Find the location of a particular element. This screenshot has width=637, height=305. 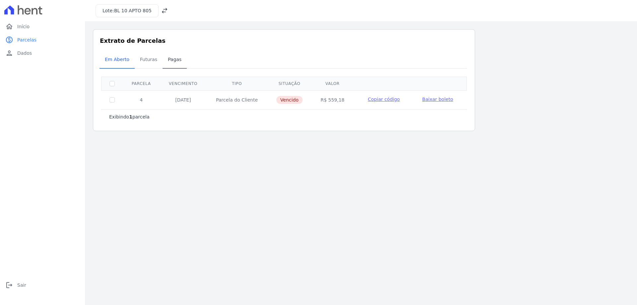

i: paid is located at coordinates (9, 40).